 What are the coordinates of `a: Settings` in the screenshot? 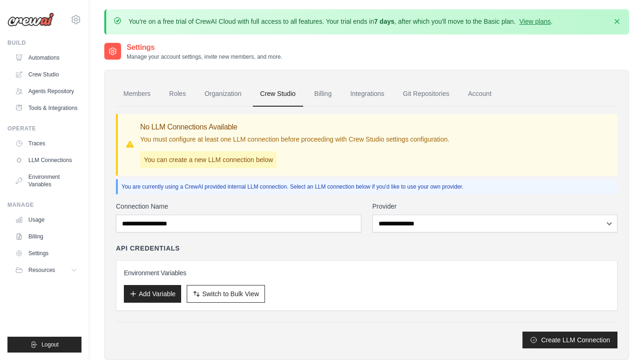 It's located at (46, 254).